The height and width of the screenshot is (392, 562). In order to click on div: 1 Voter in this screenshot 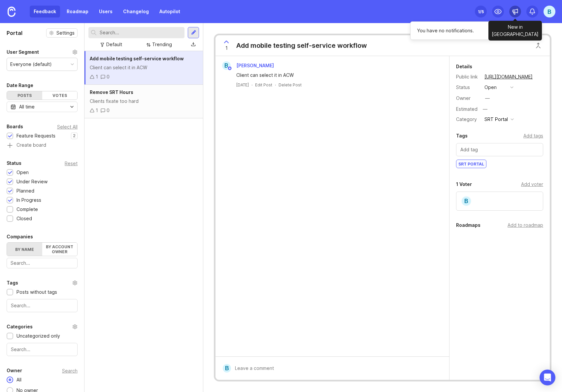, I will do `click(464, 184)`.